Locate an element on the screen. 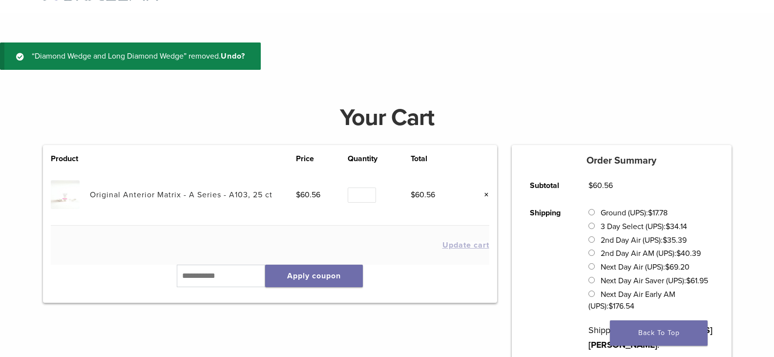 Image resolution: width=774 pixels, height=357 pixels. a: Original Anterior Matrix - A Series - A103, 25 ct is located at coordinates (181, 195).